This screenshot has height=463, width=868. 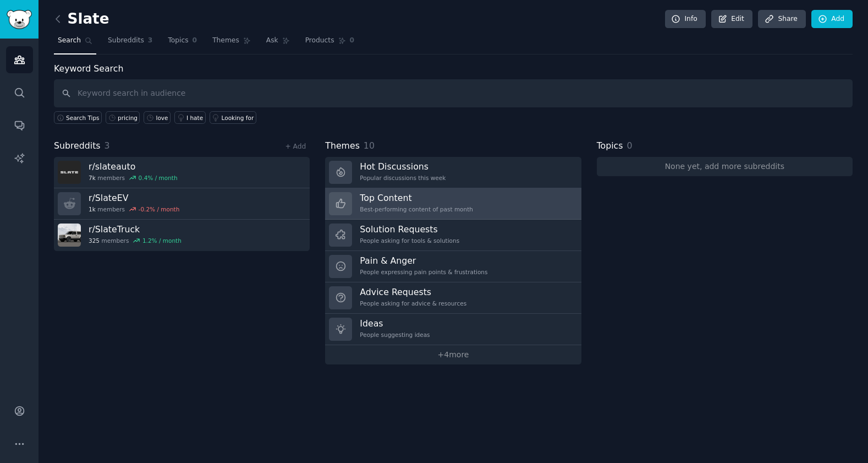 I want to click on h3: Ideas, so click(x=394, y=323).